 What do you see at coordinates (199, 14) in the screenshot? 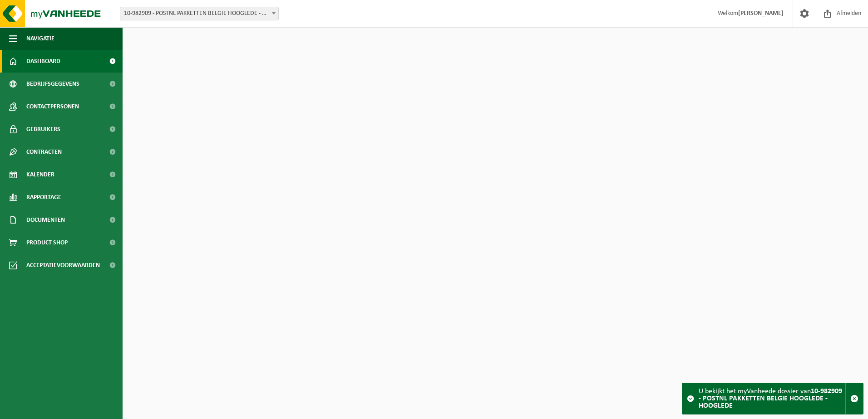
I see `span: 10-982909 - POSTNL PAKKETTEN BELGIE HOOGLEDE - HOOGLEDE` at bounding box center [199, 14].